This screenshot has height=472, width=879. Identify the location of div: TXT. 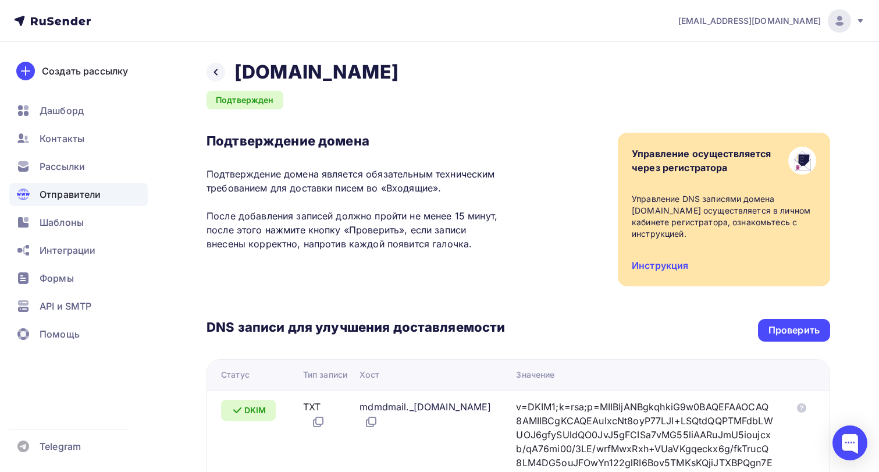
(322, 414).